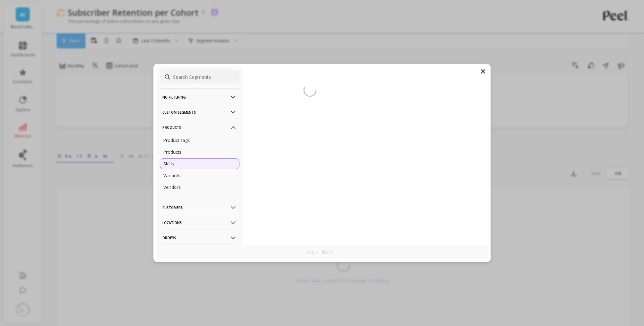 Image resolution: width=644 pixels, height=326 pixels. I want to click on p: Variants, so click(172, 175).